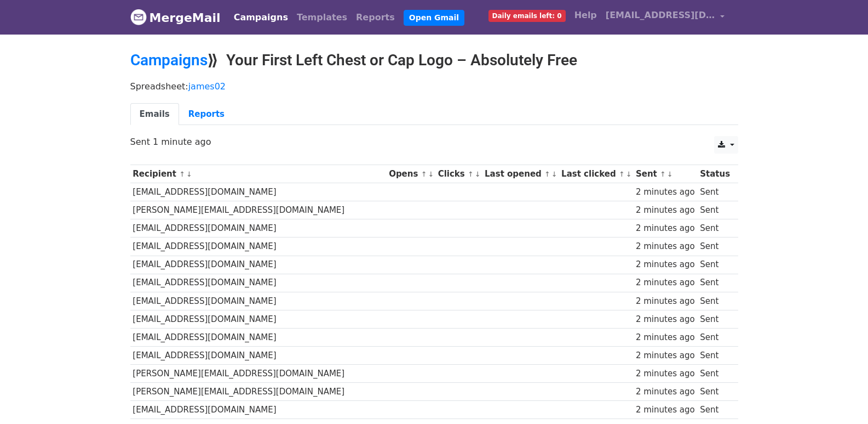 The image size is (868, 424). What do you see at coordinates (520, 174) in the screenshot?
I see `th: Last opened` at bounding box center [520, 174].